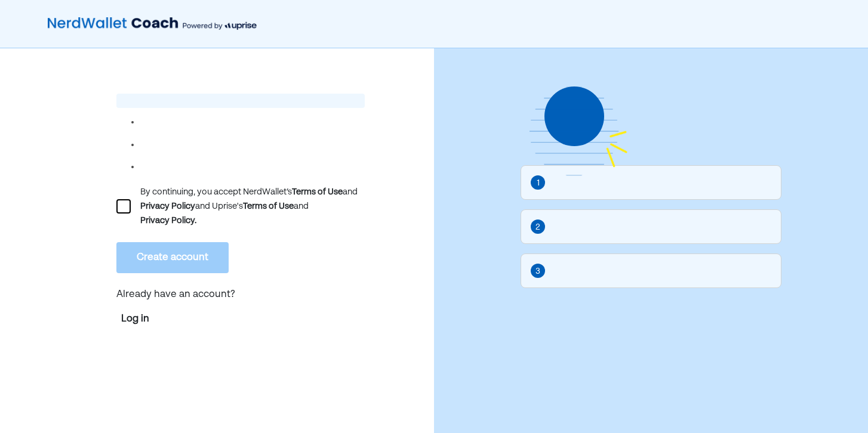 This screenshot has height=433, width=868. What do you see at coordinates (538, 271) in the screenshot?
I see `div: 3` at bounding box center [538, 271].